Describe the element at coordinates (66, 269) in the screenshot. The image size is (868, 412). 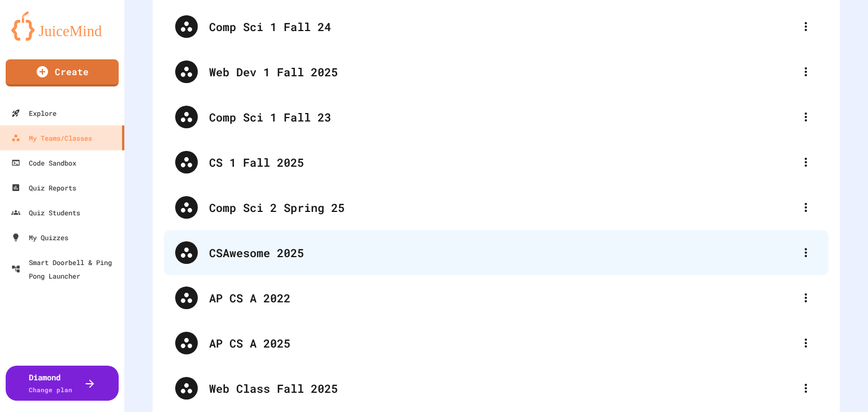
I see `div: Smart Doorbell & Ping Pong Launcher` at that location.